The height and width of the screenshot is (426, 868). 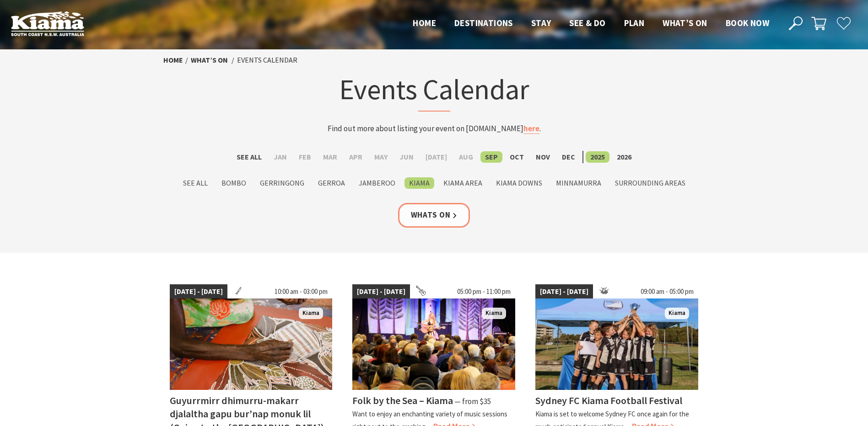 I want to click on label: Kiama Area, so click(x=462, y=183).